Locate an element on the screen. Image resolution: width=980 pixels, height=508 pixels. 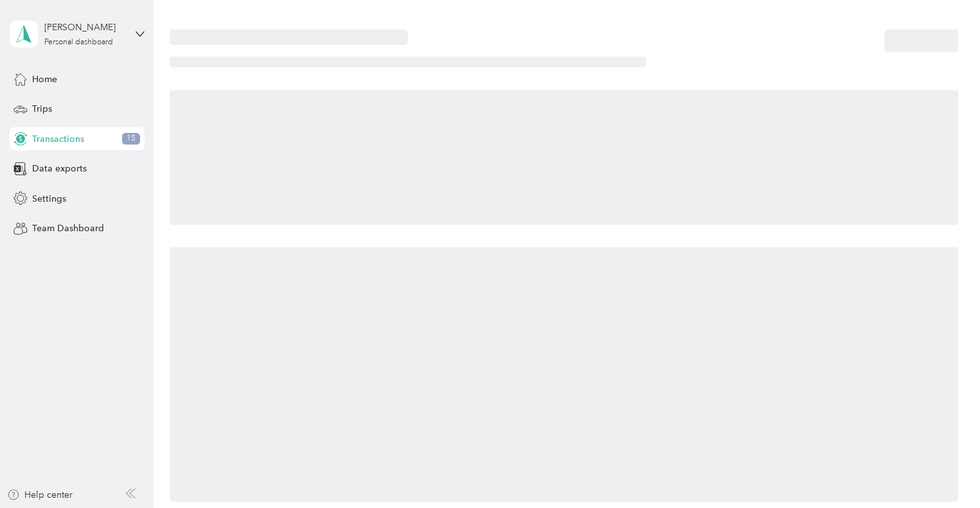
span: 15 is located at coordinates (131, 138).